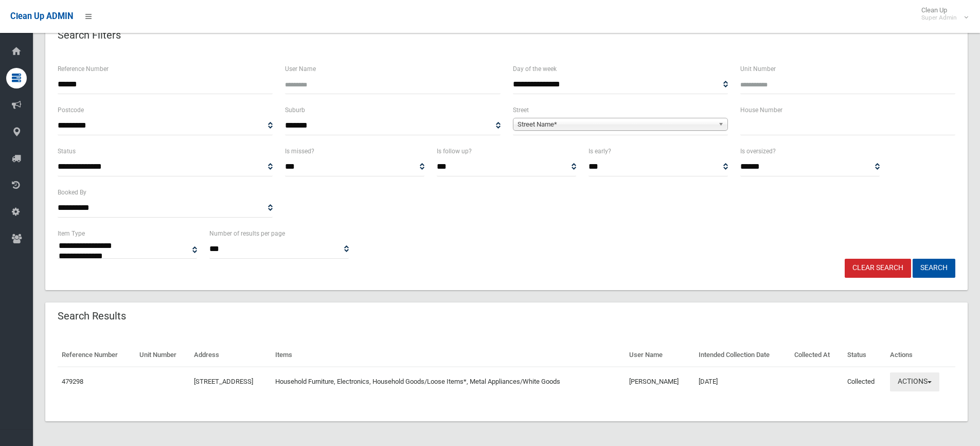  What do you see at coordinates (301, 69) in the screenshot?
I see `label: User Name` at bounding box center [301, 69].